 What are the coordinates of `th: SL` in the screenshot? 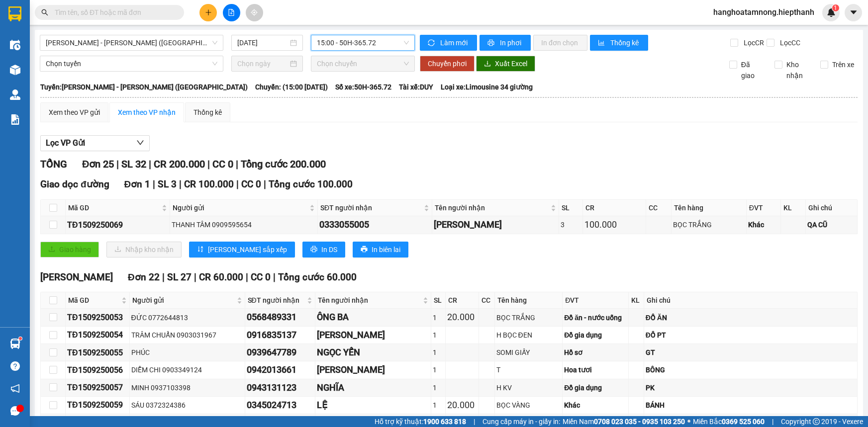 It's located at (571, 208).